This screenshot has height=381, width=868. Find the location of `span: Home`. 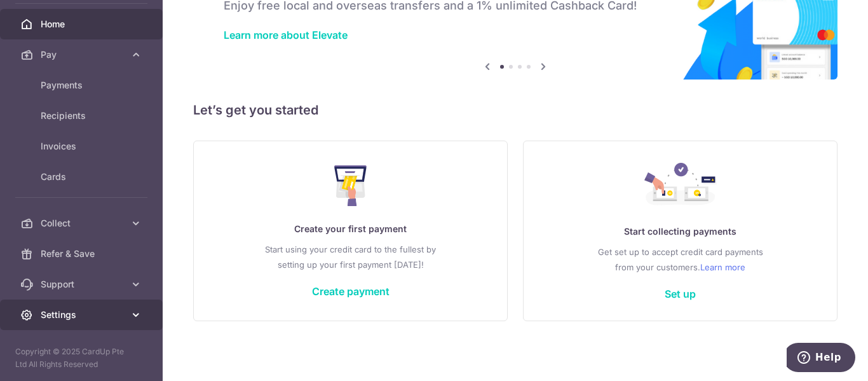

span: Home is located at coordinates (82, 24).